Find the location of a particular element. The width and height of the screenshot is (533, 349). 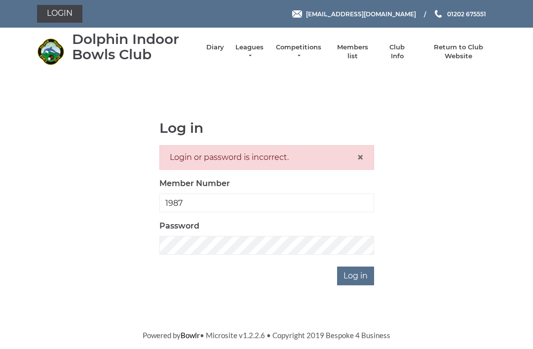

input: Log in is located at coordinates (355, 276).